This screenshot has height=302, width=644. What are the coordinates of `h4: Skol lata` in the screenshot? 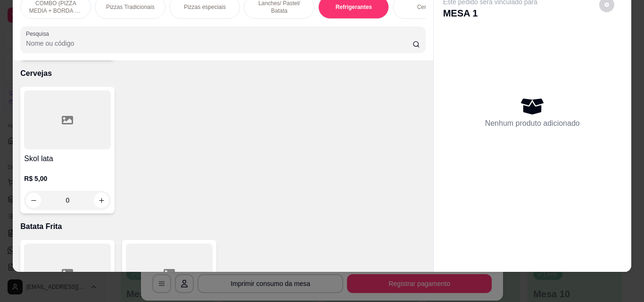 It's located at (67, 159).